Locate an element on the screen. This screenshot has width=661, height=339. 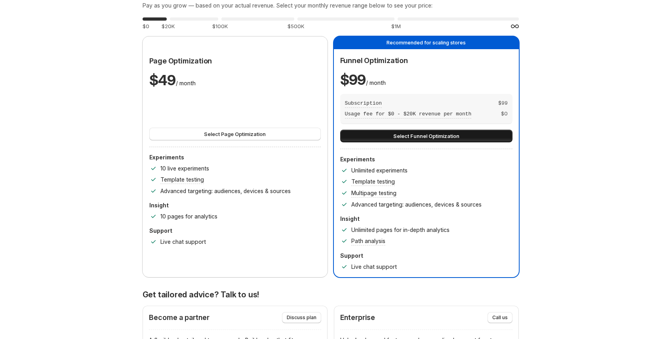
span: $ 0 is located at coordinates (504, 114).